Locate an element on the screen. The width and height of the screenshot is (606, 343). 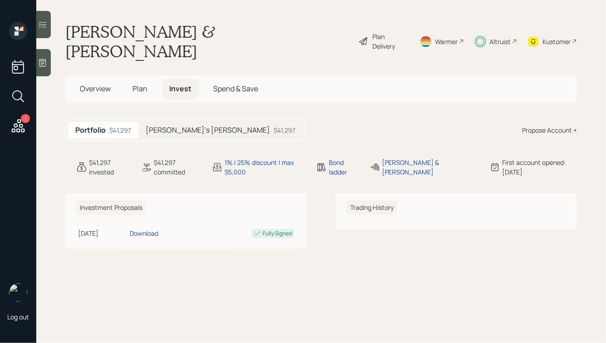
div: Log out is located at coordinates (18, 316).